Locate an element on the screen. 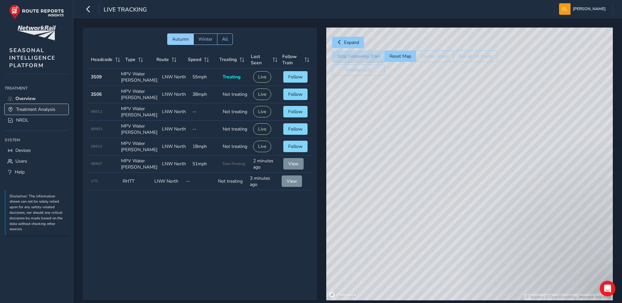 The height and width of the screenshot is (303, 622). span: Autumn is located at coordinates (180, 39).